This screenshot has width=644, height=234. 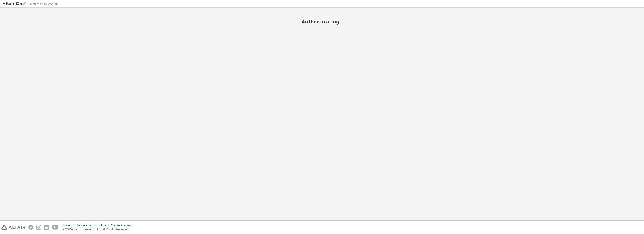 I want to click on img: linkedin.svg, so click(x=46, y=227).